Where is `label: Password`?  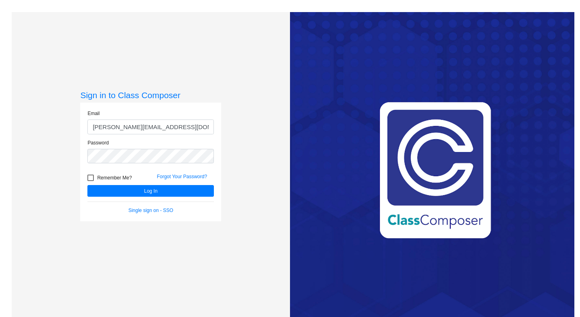 label: Password is located at coordinates (98, 143).